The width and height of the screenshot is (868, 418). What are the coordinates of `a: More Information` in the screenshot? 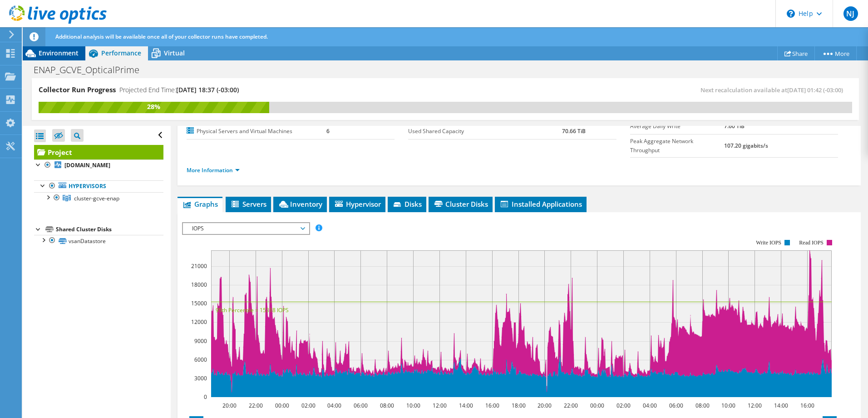 It's located at (213, 170).